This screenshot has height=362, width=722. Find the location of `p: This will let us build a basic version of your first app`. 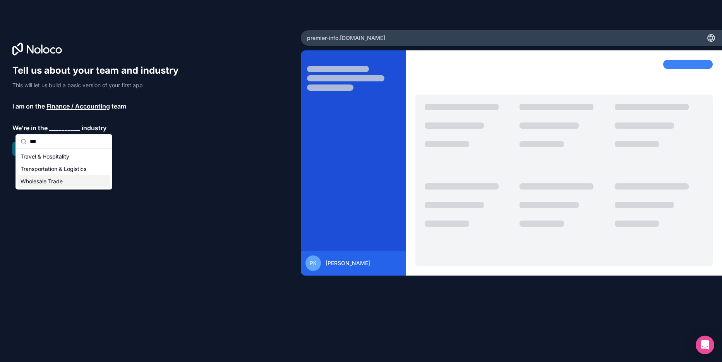

p: This will let us build a basic version of your first app is located at coordinates (99, 85).